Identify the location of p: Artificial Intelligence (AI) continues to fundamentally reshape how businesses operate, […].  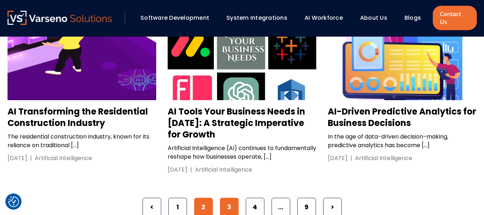
(242, 152).